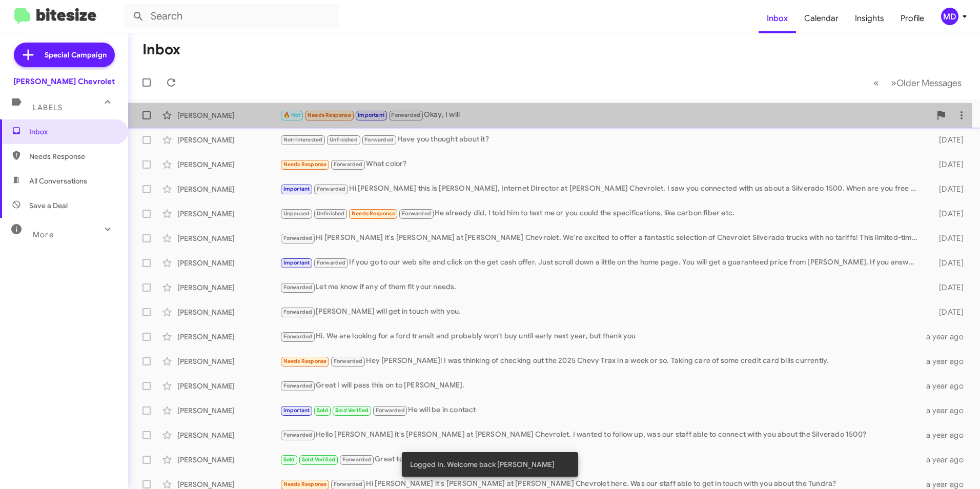 The image size is (980, 489). Describe the element at coordinates (926, 83) in the screenshot. I see `button: Next` at that location.